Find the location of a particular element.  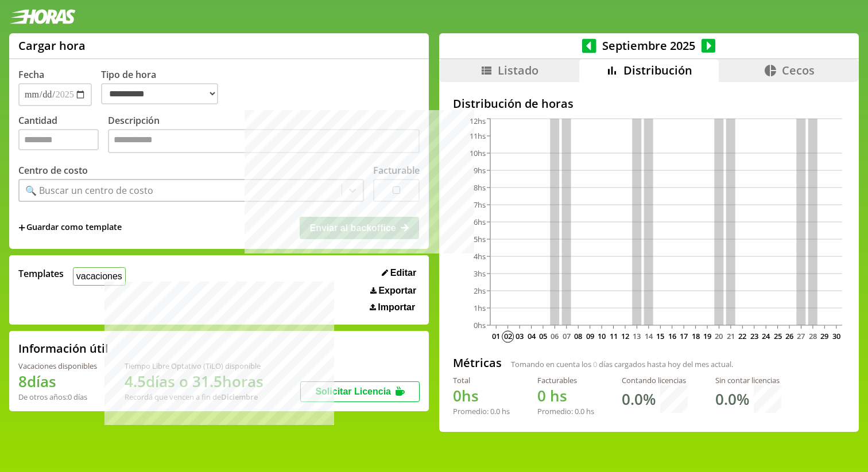

tspan: 2hs is located at coordinates (480, 291).